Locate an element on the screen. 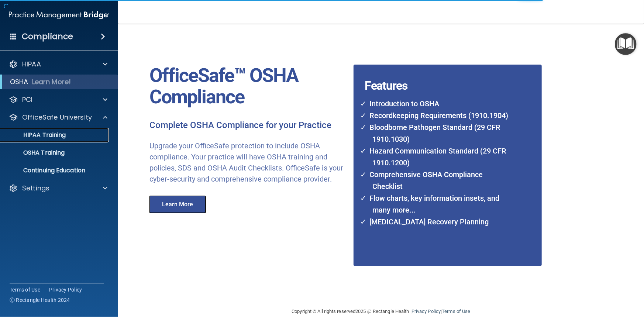 The width and height of the screenshot is (644, 317). p: HIPAA is located at coordinates (31, 64).